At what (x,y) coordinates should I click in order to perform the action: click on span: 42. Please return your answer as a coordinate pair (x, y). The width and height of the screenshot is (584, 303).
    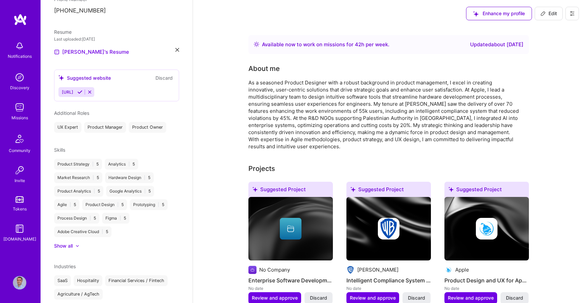
    Looking at the image, I should click on (358, 44).